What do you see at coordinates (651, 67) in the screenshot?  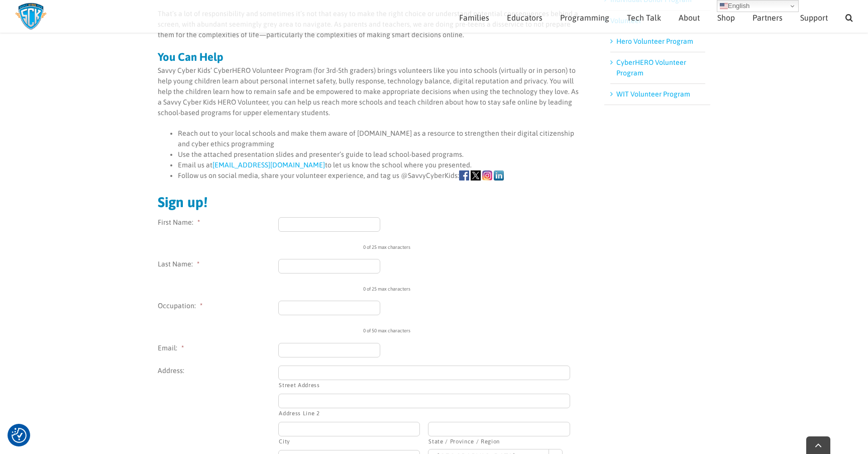 I see `a: CyberHERO Volunteer Program` at bounding box center [651, 67].